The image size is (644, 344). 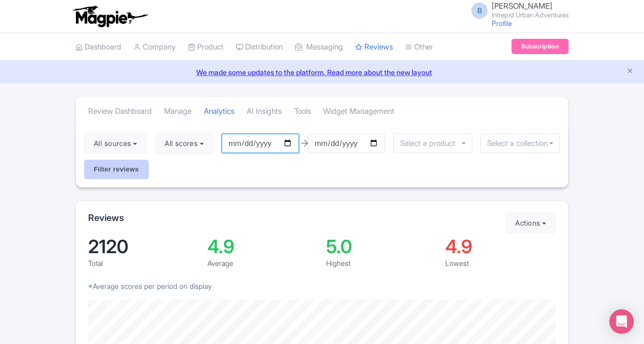 I want to click on a: Subscription, so click(x=540, y=47).